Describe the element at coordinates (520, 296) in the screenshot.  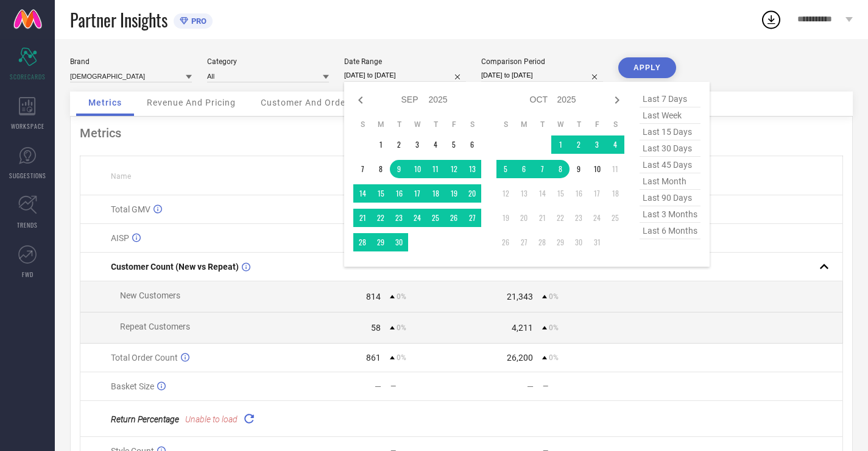
I see `div: 21,343` at that location.